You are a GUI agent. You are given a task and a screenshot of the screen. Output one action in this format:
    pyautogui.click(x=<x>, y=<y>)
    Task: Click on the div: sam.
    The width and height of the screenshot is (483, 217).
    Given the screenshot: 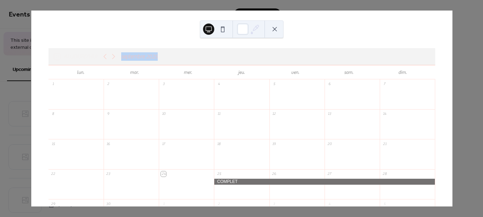 What is the action you would take?
    pyautogui.click(x=349, y=72)
    